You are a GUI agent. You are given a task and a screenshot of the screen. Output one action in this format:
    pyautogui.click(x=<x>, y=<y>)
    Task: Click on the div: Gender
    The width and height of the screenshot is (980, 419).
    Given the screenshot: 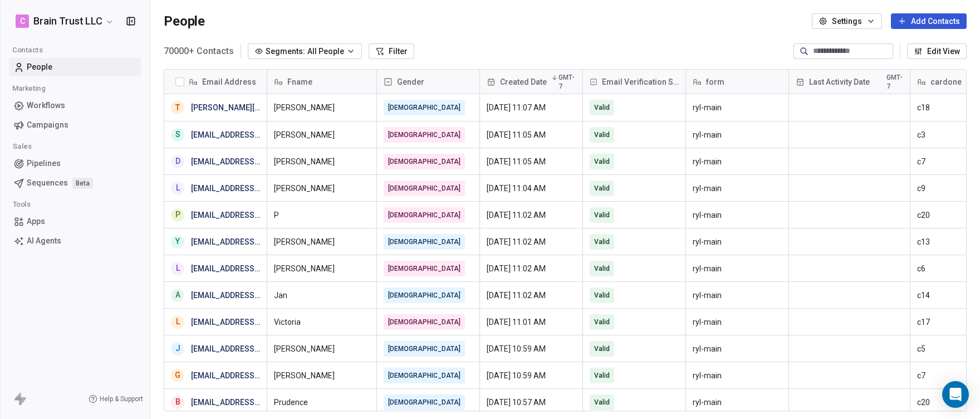 What is the action you would take?
    pyautogui.click(x=428, y=82)
    